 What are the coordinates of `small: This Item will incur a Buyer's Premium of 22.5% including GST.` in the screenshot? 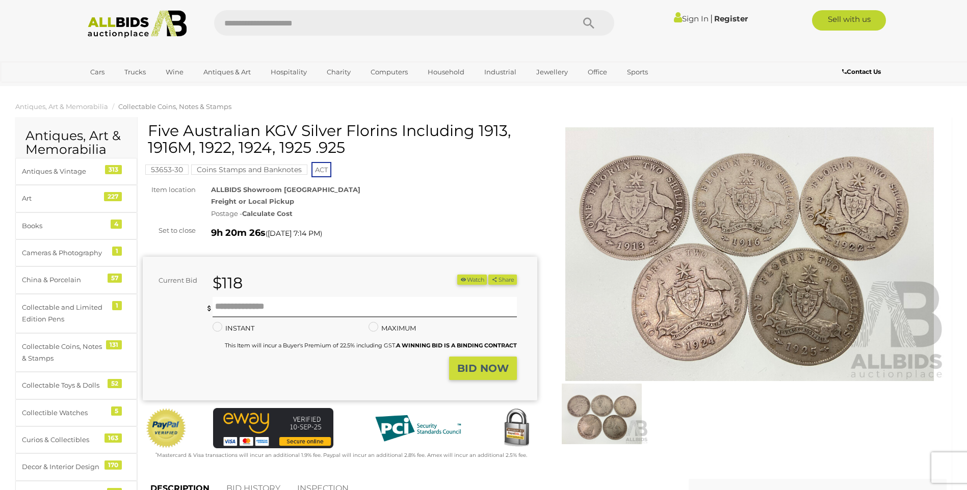 It's located at (371, 346).